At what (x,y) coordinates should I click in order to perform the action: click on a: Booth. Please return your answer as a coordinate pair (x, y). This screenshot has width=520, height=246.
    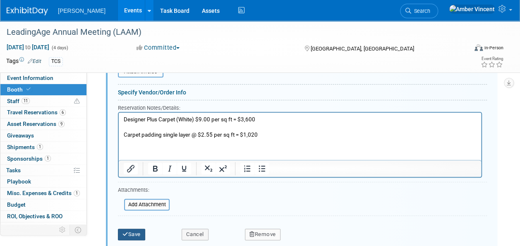
    Looking at the image, I should click on (43, 89).